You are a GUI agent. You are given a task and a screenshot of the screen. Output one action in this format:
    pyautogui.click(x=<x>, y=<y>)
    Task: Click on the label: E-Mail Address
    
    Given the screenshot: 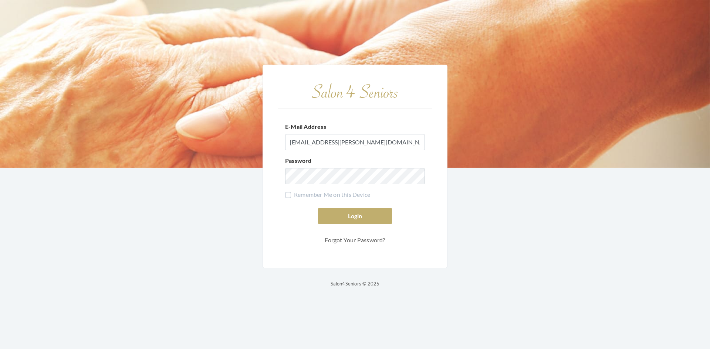 What is the action you would take?
    pyautogui.click(x=305, y=127)
    